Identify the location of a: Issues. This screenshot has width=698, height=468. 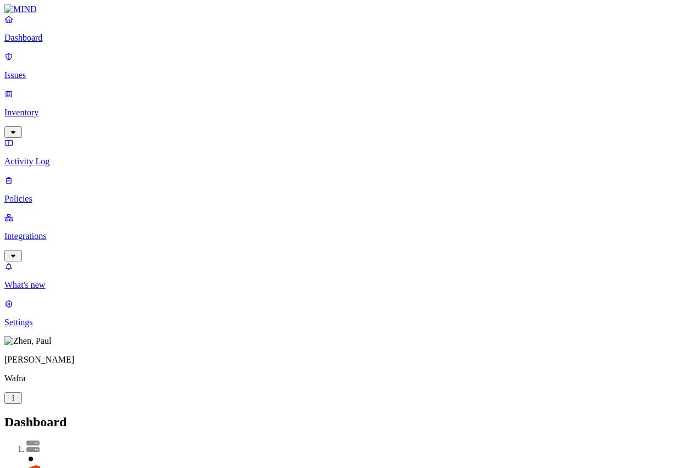
(349, 66).